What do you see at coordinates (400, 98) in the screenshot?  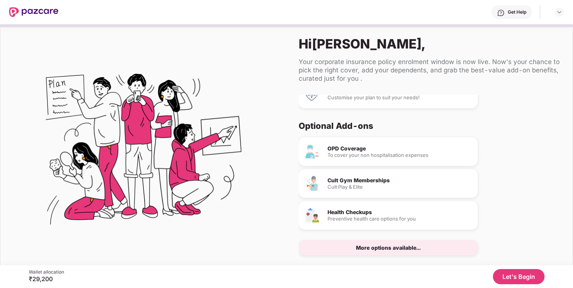 I see `div: Customise your plan to suit your needs!` at bounding box center [400, 98].